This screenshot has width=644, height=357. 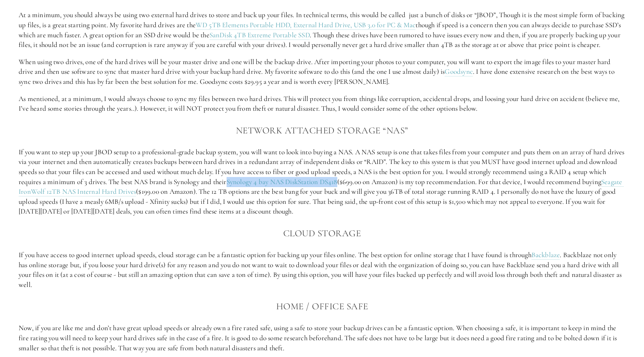 I want to click on img: SEOSpace, so click(x=56, y=9).